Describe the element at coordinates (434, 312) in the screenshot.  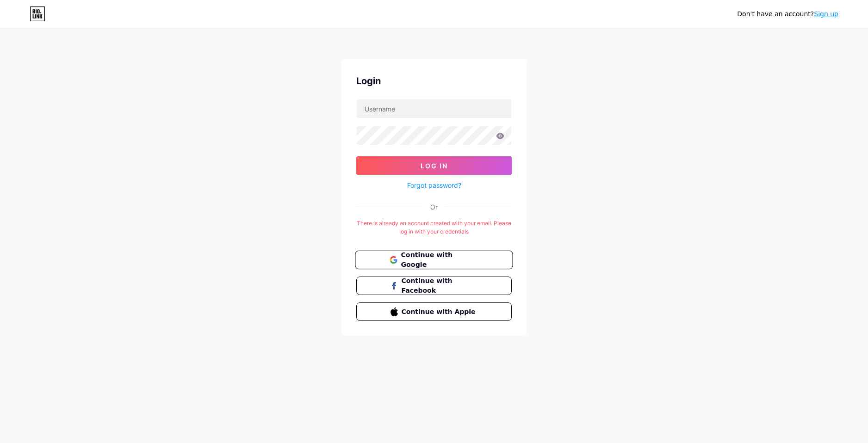
I see `a: Continue with Apple` at that location.